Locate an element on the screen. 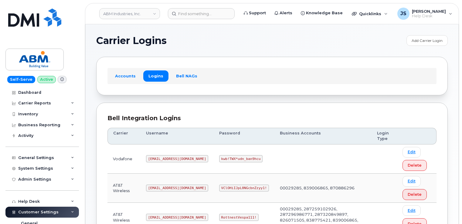 This screenshot has width=462, height=224. td: AT&T Wireless is located at coordinates (124, 188).